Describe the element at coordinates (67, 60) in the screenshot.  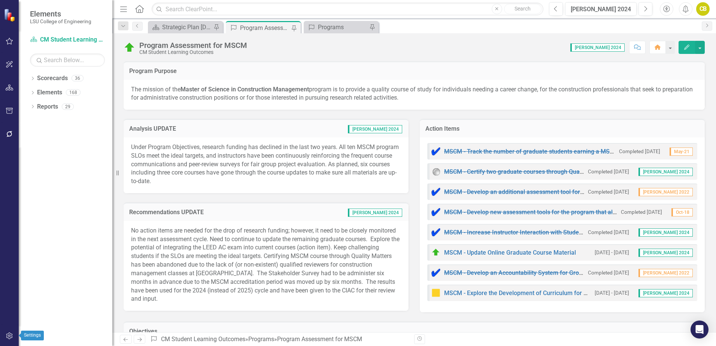
I see `input: Search Below...` at that location.